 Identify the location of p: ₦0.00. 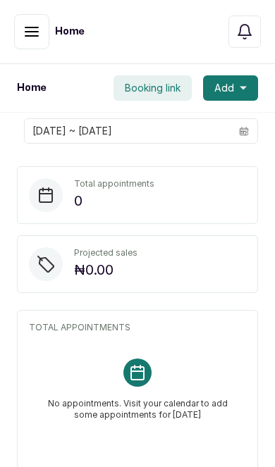
(106, 270).